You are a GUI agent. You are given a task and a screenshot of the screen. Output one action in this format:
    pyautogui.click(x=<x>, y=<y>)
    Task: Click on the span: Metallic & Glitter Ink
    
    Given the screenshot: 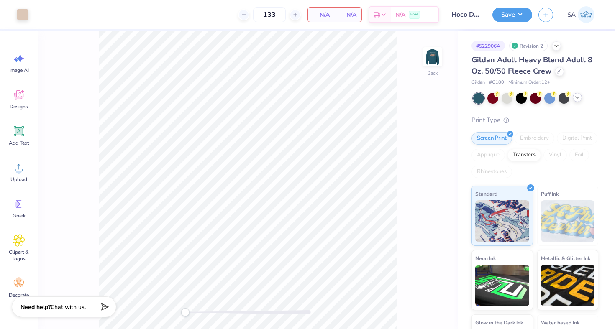 What is the action you would take?
    pyautogui.click(x=565, y=258)
    